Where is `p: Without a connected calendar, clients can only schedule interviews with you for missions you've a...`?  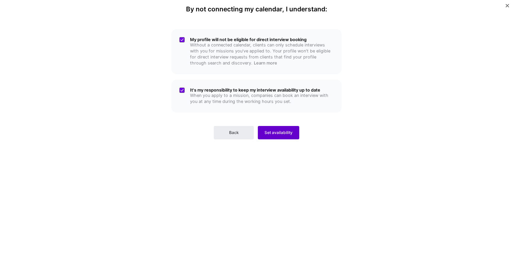 p: Without a connected calendar, clients can only schedule interviews with you for missions you've a... is located at coordinates (262, 54).